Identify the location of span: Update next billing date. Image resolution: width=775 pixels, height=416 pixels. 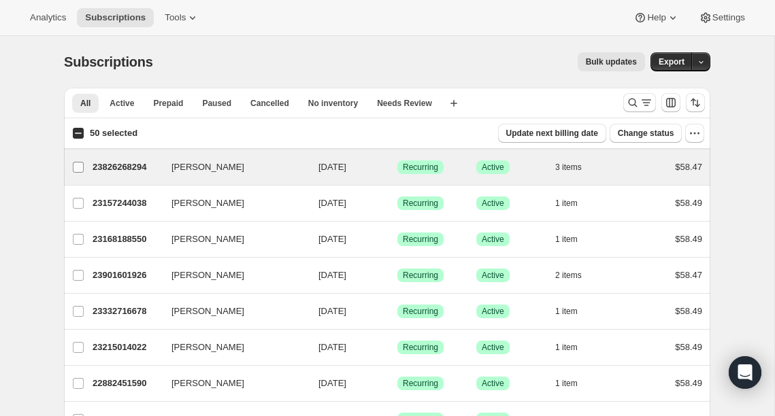
(552, 133).